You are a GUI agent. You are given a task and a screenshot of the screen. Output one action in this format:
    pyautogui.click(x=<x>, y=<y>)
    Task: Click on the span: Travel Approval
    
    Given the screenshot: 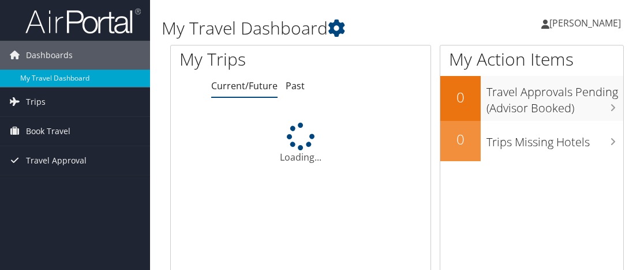 What is the action you would take?
    pyautogui.click(x=56, y=161)
    